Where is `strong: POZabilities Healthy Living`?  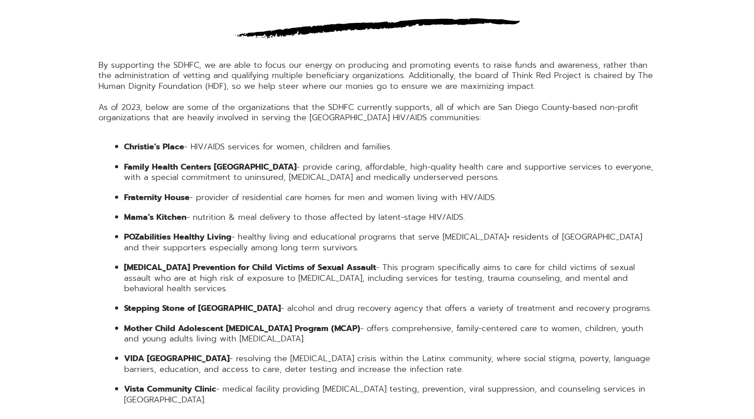 strong: POZabilities Healthy Living is located at coordinates (177, 237).